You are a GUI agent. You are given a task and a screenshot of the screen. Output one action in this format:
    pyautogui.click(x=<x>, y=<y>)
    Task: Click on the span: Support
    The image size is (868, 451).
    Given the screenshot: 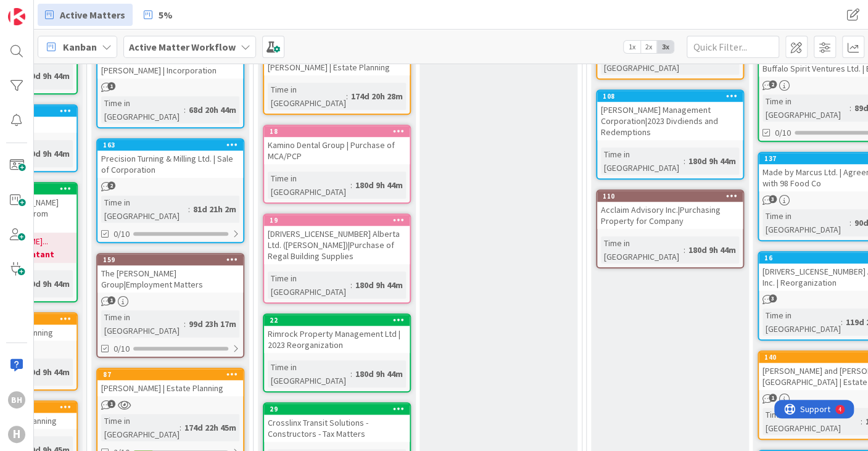 What is the action you would take?
    pyautogui.click(x=41, y=9)
    